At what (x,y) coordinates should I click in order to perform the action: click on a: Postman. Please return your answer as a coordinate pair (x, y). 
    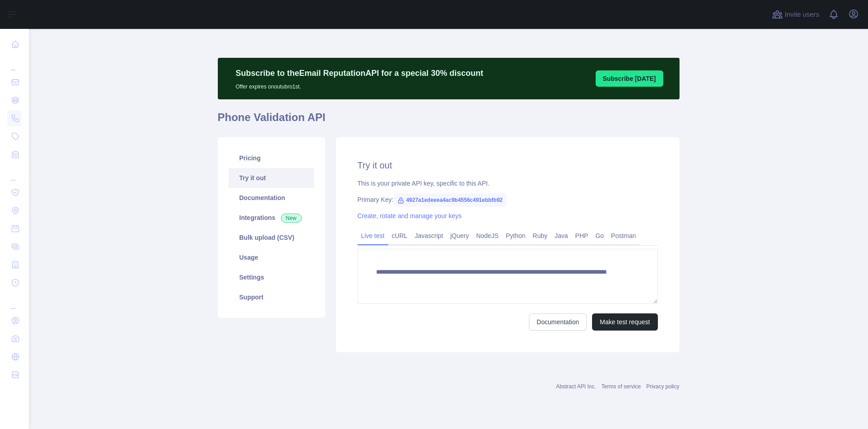
    Looking at the image, I should click on (623, 236).